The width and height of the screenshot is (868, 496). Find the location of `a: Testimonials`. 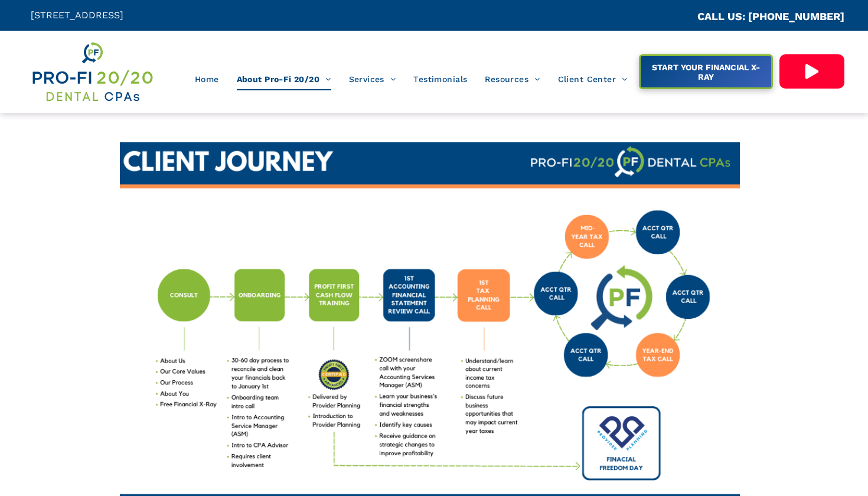

a: Testimonials is located at coordinates (440, 79).